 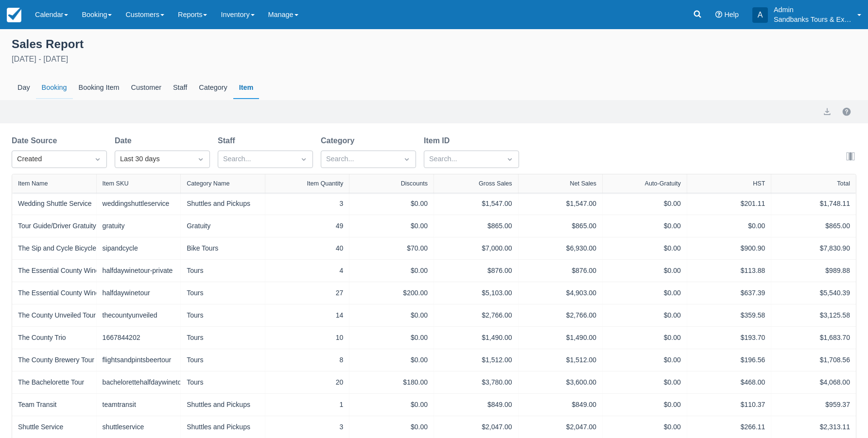 I want to click on a: Shuttle Service, so click(x=40, y=427).